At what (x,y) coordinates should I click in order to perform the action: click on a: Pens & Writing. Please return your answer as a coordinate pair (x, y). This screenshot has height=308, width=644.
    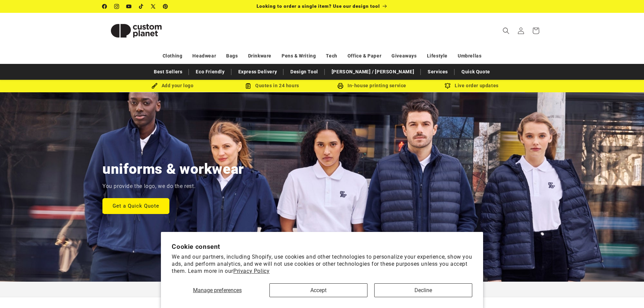
    Looking at the image, I should click on (298, 56).